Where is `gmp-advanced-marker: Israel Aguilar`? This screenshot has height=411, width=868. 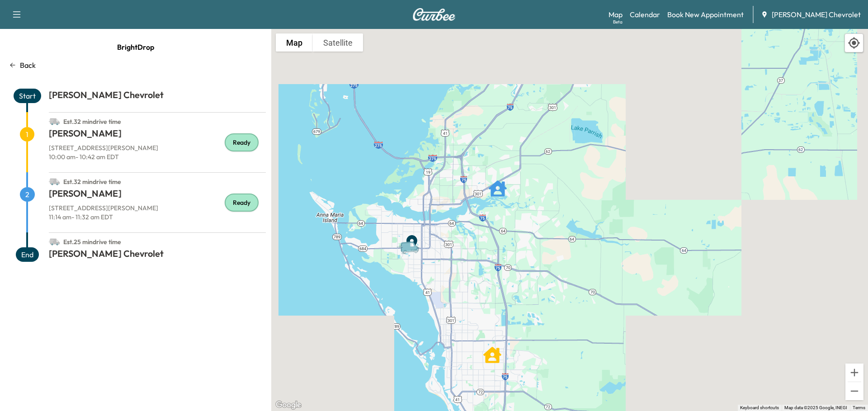
gmp-advanced-marker: Israel Aguilar is located at coordinates (492, 351).